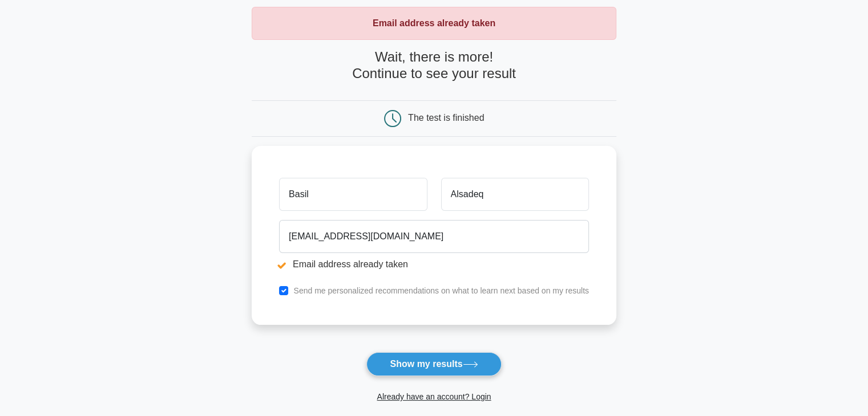 The width and height of the screenshot is (868, 416). Describe the element at coordinates (433, 66) in the screenshot. I see `h4: Wait, there is more! Continue to see your result` at that location.